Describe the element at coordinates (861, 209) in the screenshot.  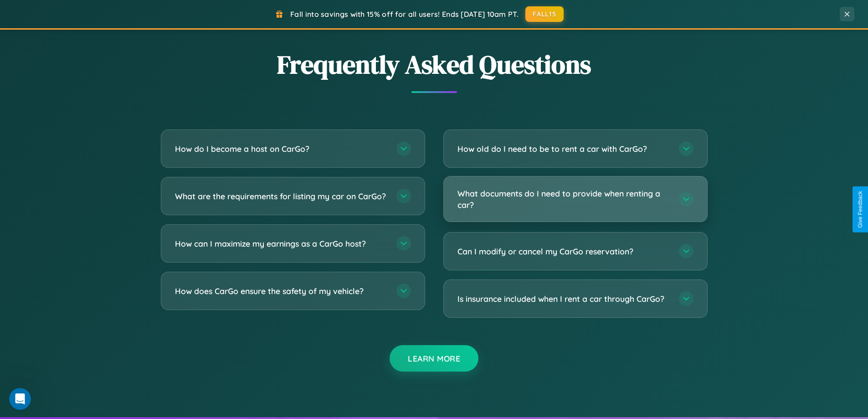
I see `div: Give Feedback` at that location.